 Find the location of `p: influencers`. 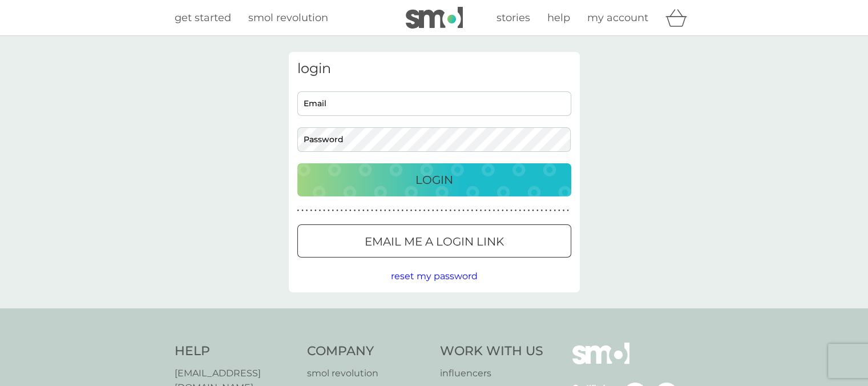

p: influencers is located at coordinates (492, 373).